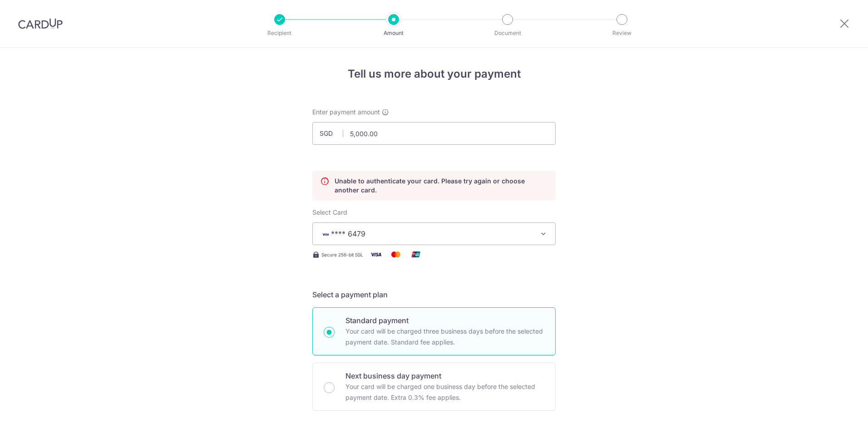 The height and width of the screenshot is (433, 868). Describe the element at coordinates (375, 254) in the screenshot. I see `img: Visa` at that location.